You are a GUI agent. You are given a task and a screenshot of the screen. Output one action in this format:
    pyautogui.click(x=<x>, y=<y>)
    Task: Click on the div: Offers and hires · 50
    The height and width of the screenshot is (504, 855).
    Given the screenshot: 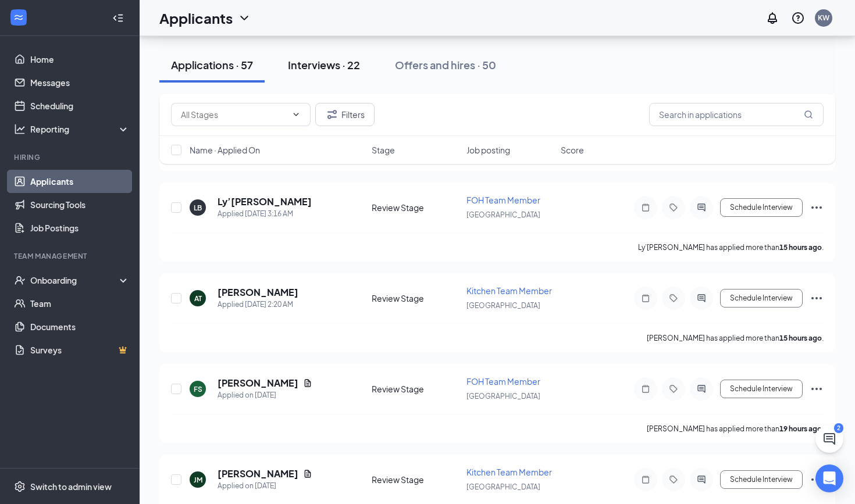 What is the action you would take?
    pyautogui.click(x=446, y=65)
    